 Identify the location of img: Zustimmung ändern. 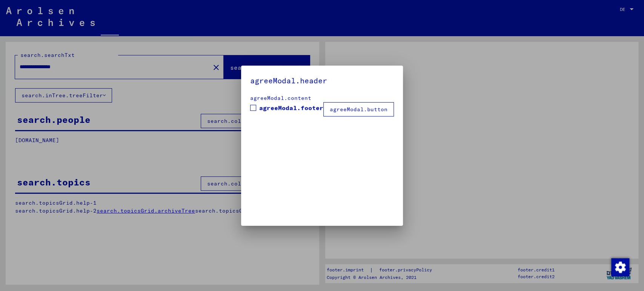
(620, 267).